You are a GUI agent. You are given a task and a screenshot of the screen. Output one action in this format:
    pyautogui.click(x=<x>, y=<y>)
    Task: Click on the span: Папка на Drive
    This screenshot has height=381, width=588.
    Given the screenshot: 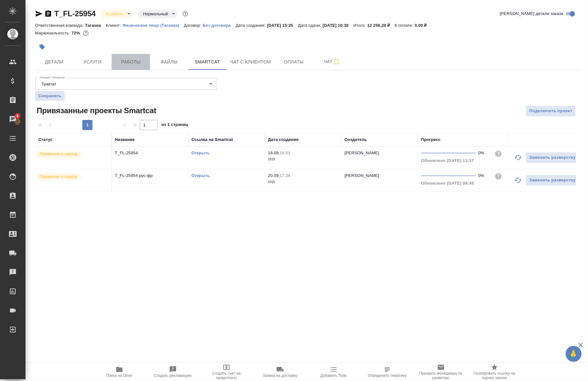 What is the action you would take?
    pyautogui.click(x=120, y=376)
    